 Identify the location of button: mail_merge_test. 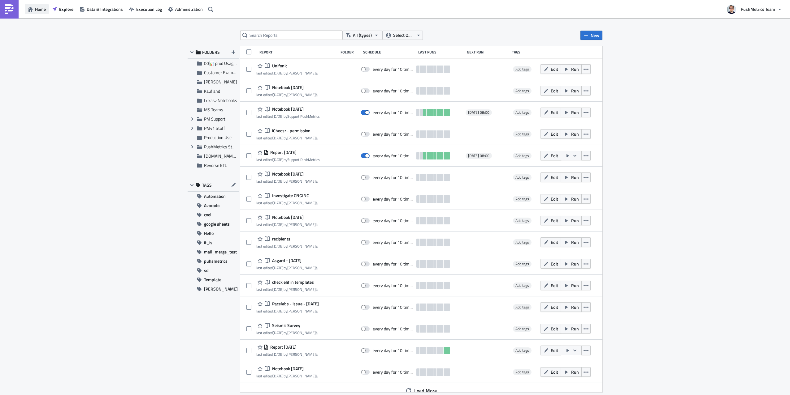
(213, 252).